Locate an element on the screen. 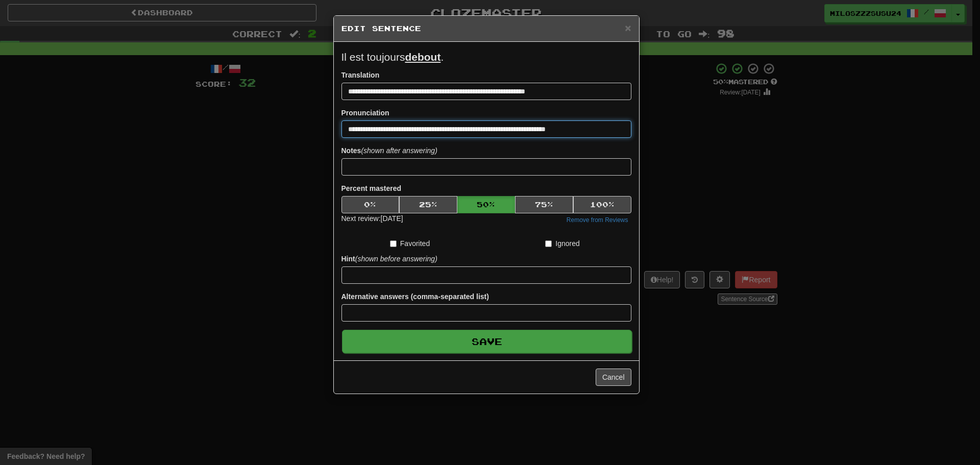  label: Ignored is located at coordinates (562, 244).